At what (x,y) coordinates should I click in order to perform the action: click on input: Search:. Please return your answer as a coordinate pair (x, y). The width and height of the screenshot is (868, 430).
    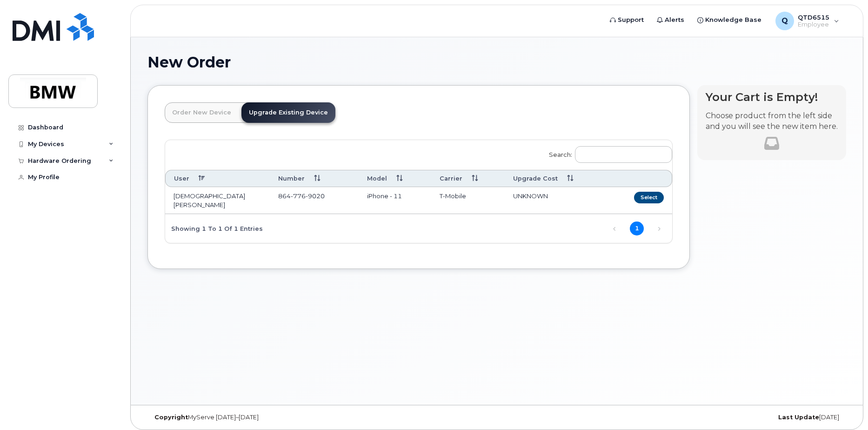
    Looking at the image, I should click on (623, 155).